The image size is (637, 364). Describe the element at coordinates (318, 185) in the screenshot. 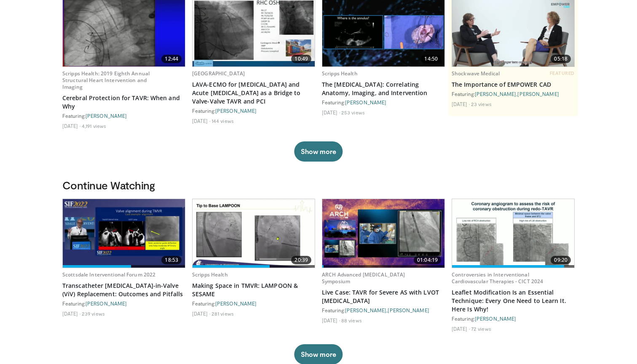

I see `h3: Continue Watching` at that location.